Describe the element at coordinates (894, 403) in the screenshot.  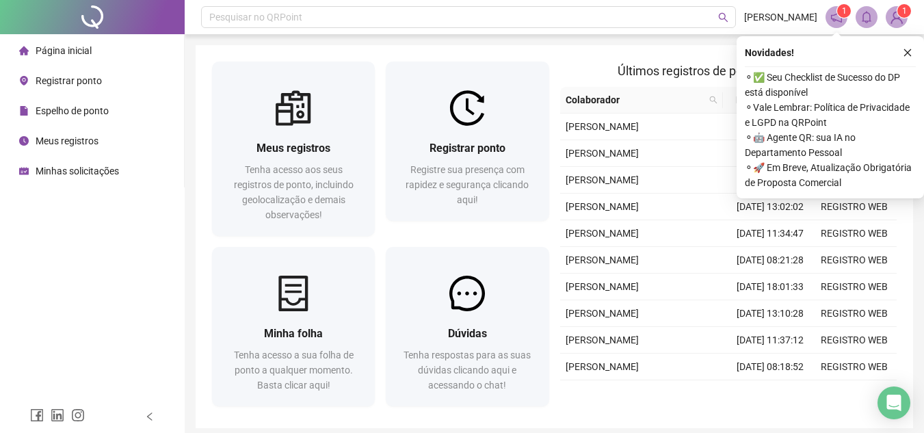
I see `div: Open Intercom Messenger` at that location.